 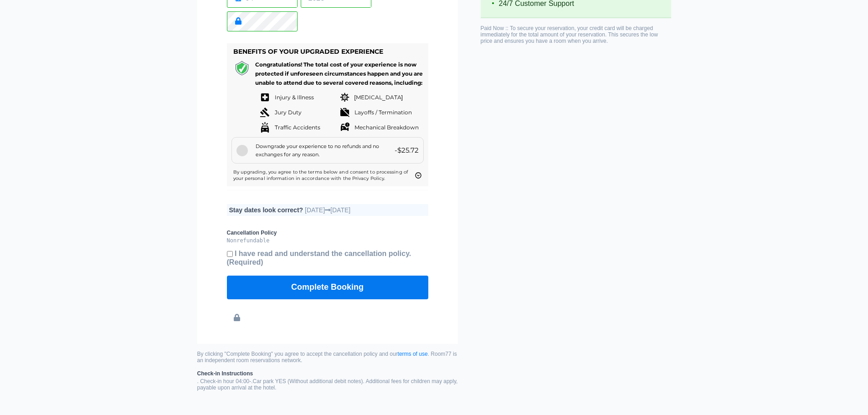 What do you see at coordinates (413, 354) in the screenshot?
I see `a: terms of use` at bounding box center [413, 354].